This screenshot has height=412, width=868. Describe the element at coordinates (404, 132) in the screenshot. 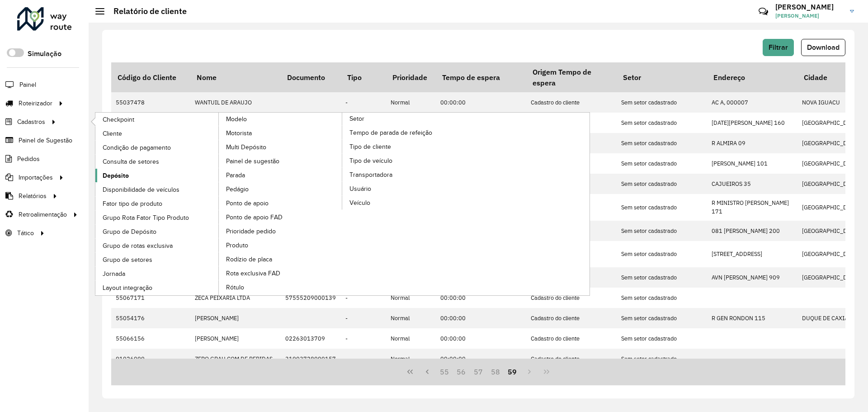

I see `a: Tempo de parada de refeição` at that location.